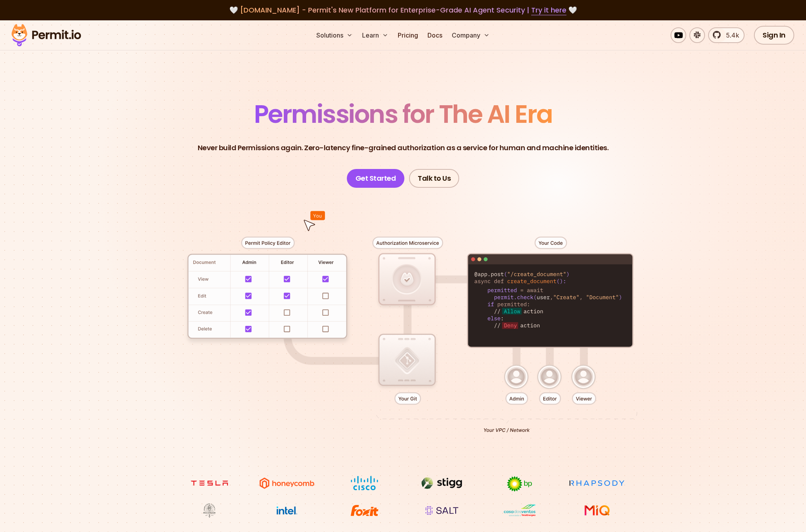 This screenshot has height=532, width=806. What do you see at coordinates (403, 148) in the screenshot?
I see `p: Never build Permissions again. Zero-latency fine-grained authorization as a service for human and...` at bounding box center [403, 148].